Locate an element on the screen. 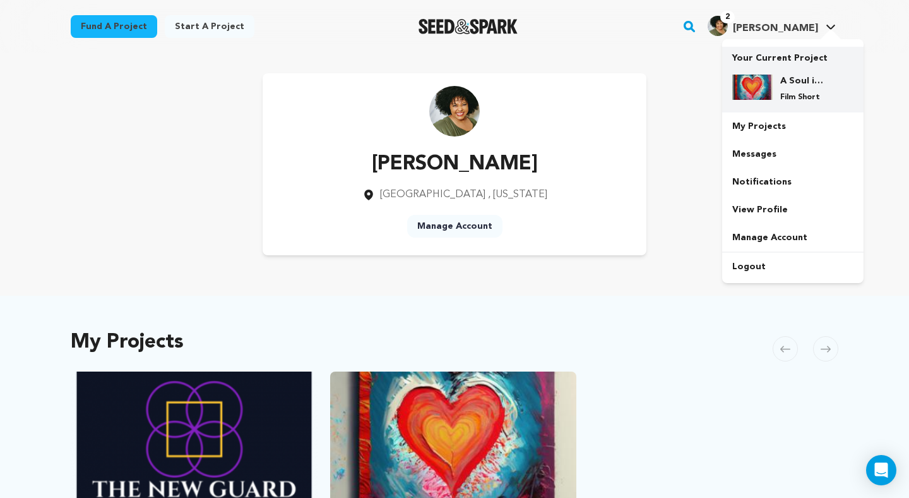 The image size is (909, 498). a: Notifications is located at coordinates (793, 182).